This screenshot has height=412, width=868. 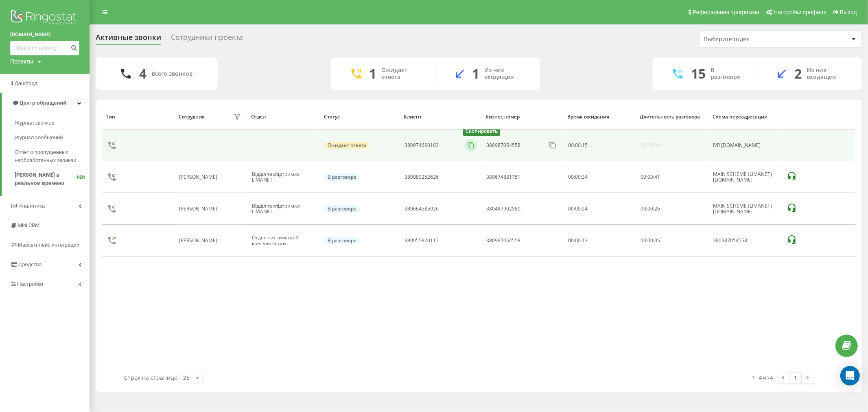 I want to click on div: 2, so click(x=798, y=74).